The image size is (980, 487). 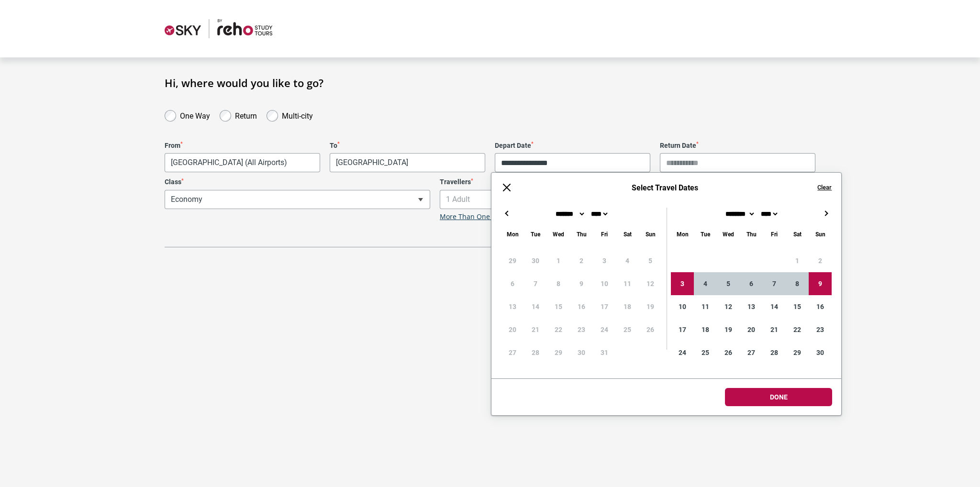 I want to click on label: Depart Date, so click(x=572, y=146).